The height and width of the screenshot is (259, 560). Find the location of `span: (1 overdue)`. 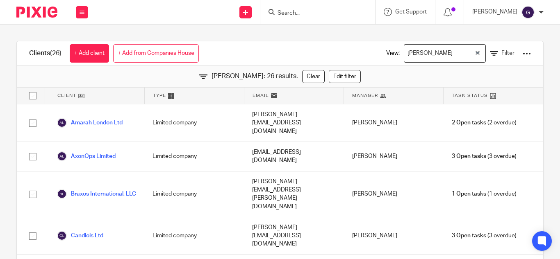

span: (1 overdue) is located at coordinates (484, 194).